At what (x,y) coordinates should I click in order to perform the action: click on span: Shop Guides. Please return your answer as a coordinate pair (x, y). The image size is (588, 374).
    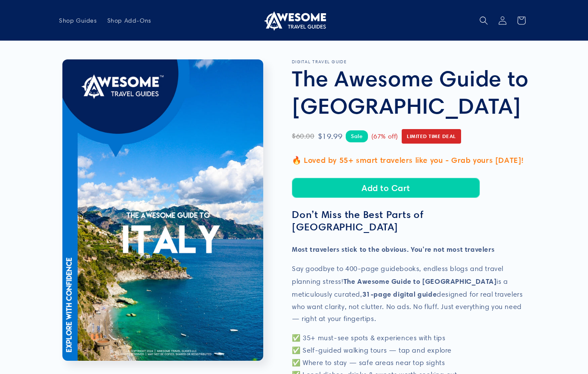
    Looking at the image, I should click on (78, 21).